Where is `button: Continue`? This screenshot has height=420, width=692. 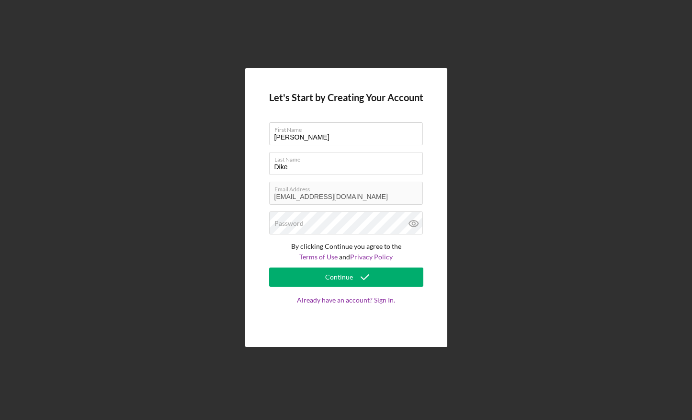 button: Continue is located at coordinates (346, 277).